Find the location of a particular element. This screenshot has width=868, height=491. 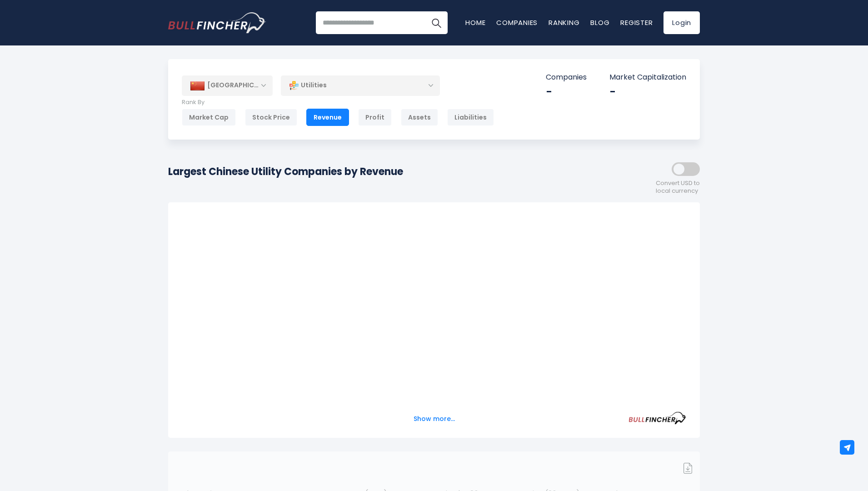

a: Register is located at coordinates (636, 22).